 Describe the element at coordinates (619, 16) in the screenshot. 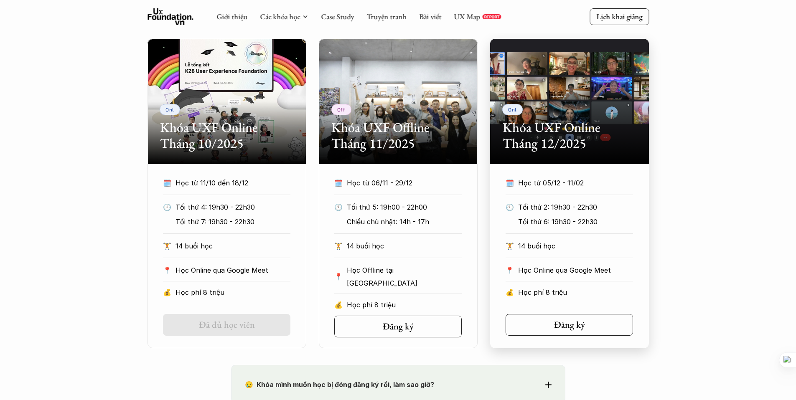

I see `a: Lịch khai giảng` at that location.